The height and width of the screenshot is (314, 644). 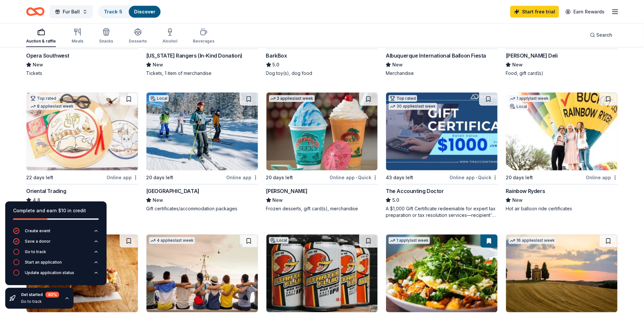 I want to click on a: Start free trial, so click(x=534, y=12).